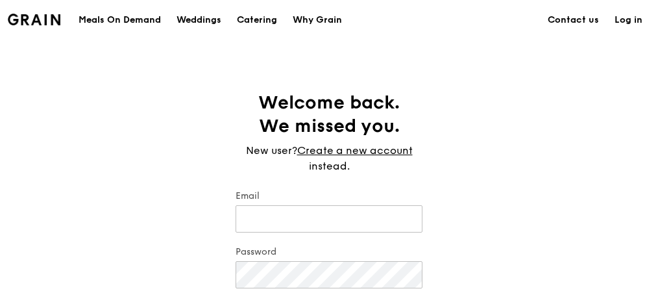 The width and height of the screenshot is (658, 293). What do you see at coordinates (573, 20) in the screenshot?
I see `a: Contact us` at bounding box center [573, 20].